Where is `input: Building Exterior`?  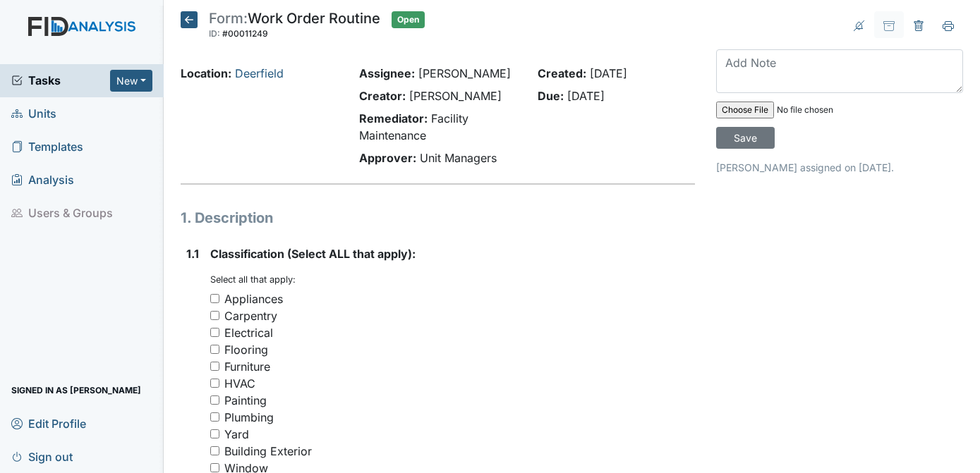
input: Building Exterior is located at coordinates (215, 450).